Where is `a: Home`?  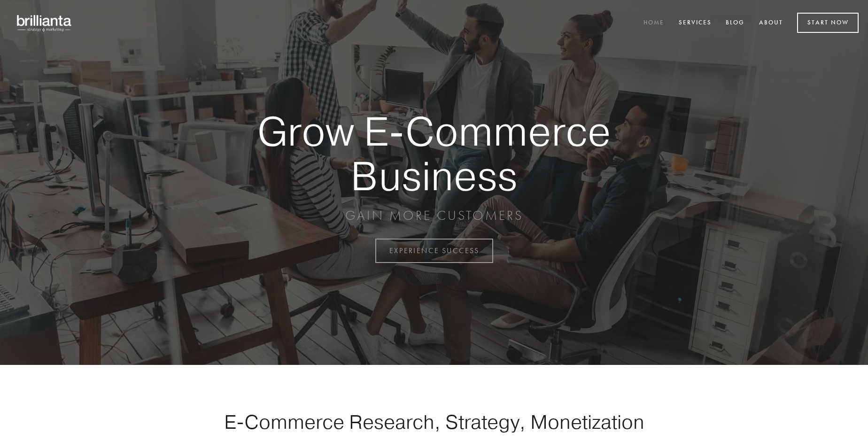 a: Home is located at coordinates (654, 23).